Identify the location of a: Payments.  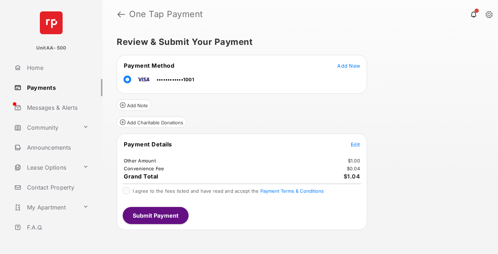
(57, 88).